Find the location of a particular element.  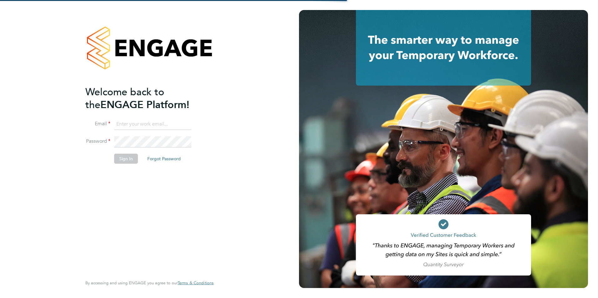

h2: ENGAGE Platform! is located at coordinates (146, 99).